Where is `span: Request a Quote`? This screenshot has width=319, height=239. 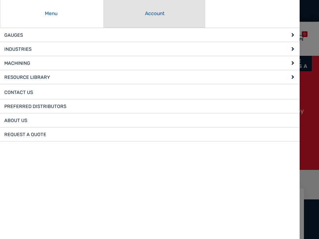 span: Request a Quote is located at coordinates (25, 134).